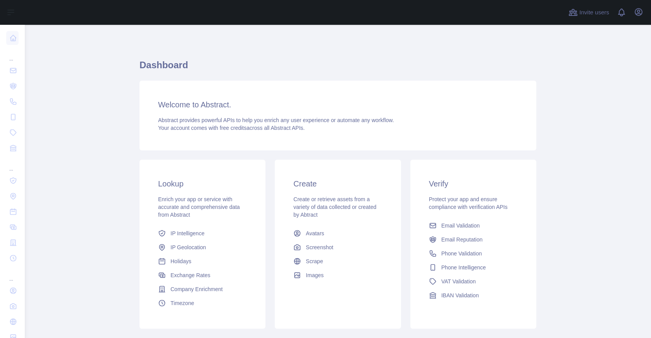 The image size is (651, 338). Describe the element at coordinates (202, 275) in the screenshot. I see `a: Exchange Rates` at that location.